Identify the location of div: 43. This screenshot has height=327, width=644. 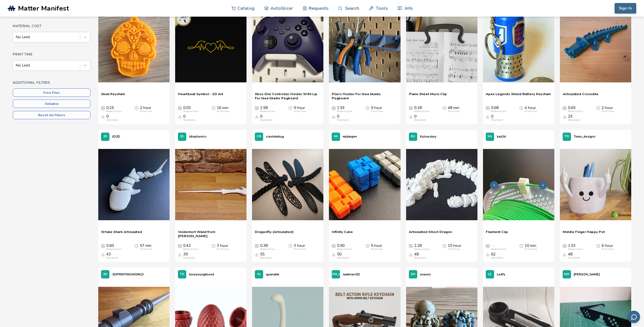
(113, 256).